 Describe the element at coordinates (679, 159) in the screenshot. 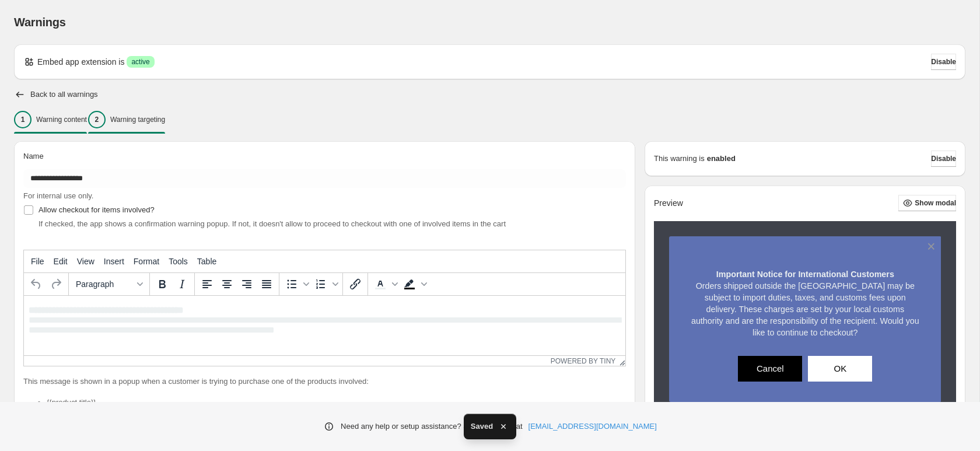

I see `p: This warning is` at that location.